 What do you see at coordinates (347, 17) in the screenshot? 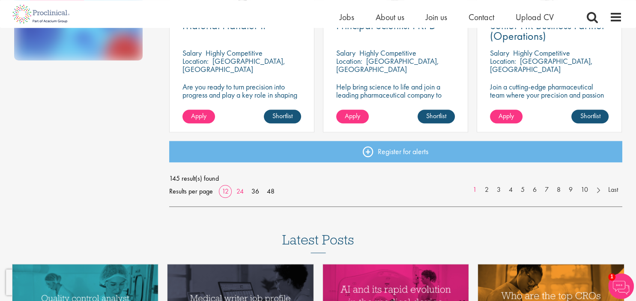
I see `span: Jobs` at bounding box center [347, 17].